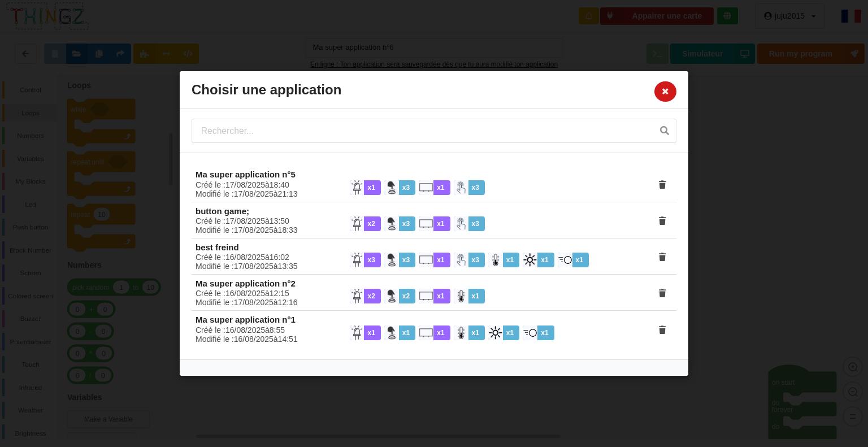  What do you see at coordinates (265, 334) in the screenshot?
I see `div: Créé le : 16 / 08 / 2025 à 8 : 55 Modifié le : 16 / 08 / 2025 à 14 : 51` at bounding box center [265, 334].